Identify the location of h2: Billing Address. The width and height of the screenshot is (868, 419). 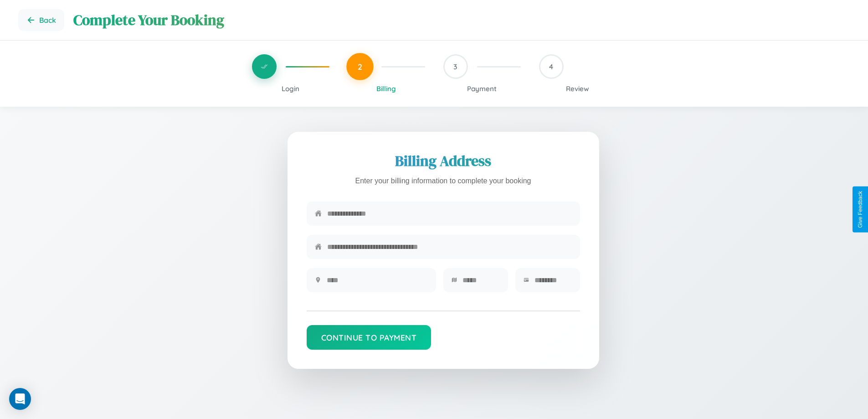
(443, 161).